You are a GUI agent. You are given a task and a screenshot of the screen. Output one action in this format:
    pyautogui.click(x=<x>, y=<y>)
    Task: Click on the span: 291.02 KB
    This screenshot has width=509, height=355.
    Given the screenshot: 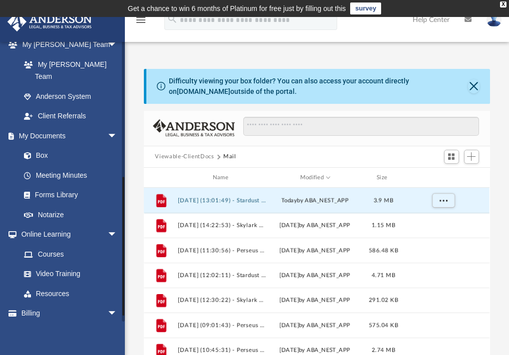 What is the action you would take?
    pyautogui.click(x=383, y=300)
    